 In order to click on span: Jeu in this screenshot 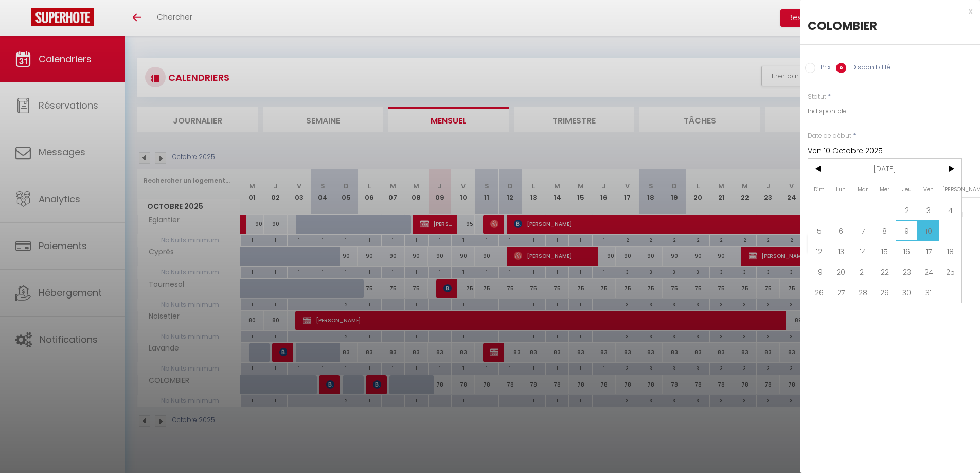, I will do `click(907, 189)`.